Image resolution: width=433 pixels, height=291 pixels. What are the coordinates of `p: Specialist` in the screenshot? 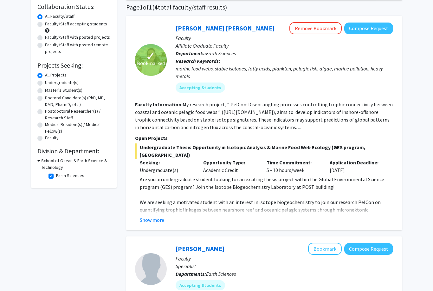 It's located at (284, 266).